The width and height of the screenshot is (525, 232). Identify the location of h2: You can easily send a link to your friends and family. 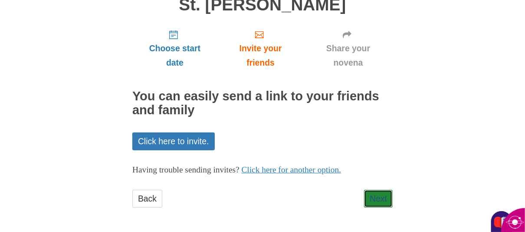
(262, 103).